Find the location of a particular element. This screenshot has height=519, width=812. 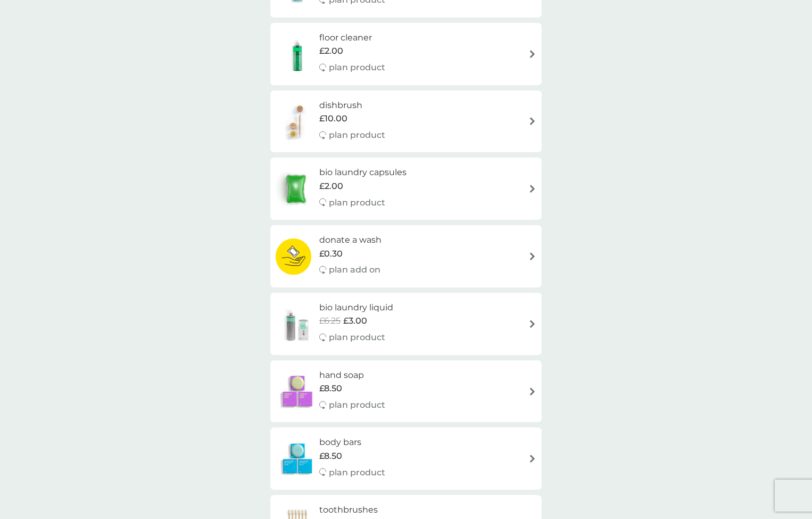

img: hand soap is located at coordinates (297, 391).